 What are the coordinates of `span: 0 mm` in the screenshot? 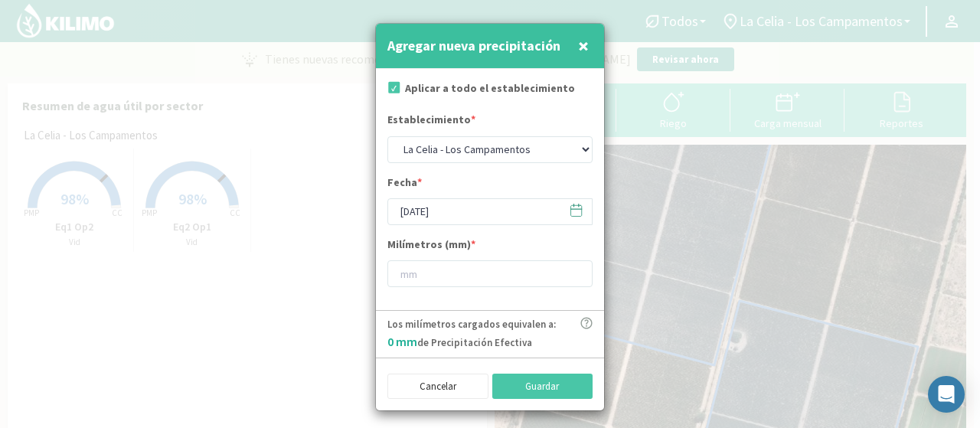 It's located at (403, 342).